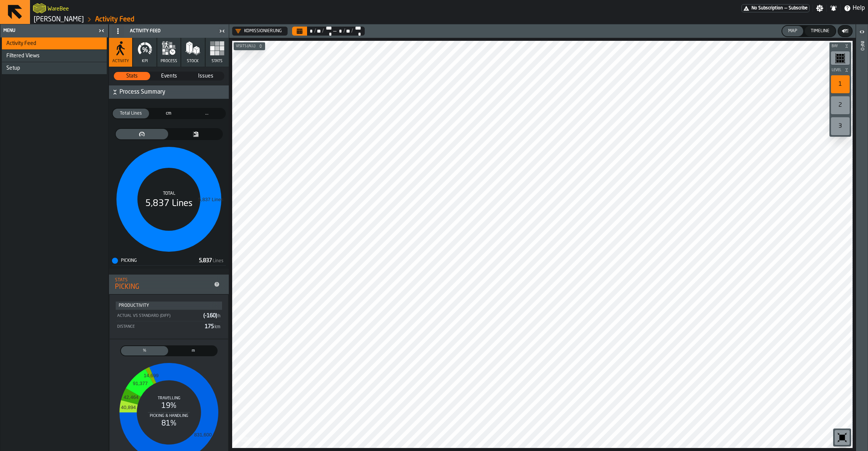 This screenshot has height=451, width=868. What do you see at coordinates (169, 316) in the screenshot?
I see `div: StatList-item-Actual vs Standard (Diff)` at bounding box center [169, 316].